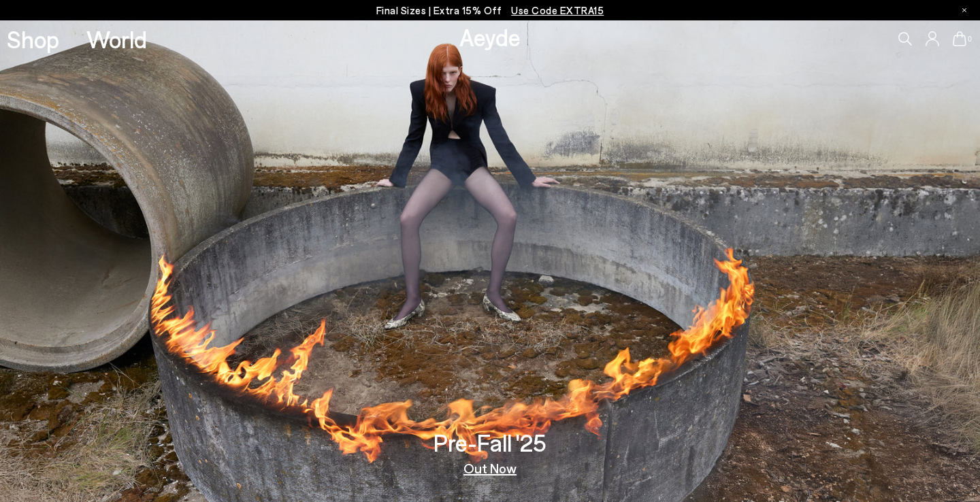 This screenshot has height=502, width=980. Describe the element at coordinates (959, 39) in the screenshot. I see `a: 0` at that location.